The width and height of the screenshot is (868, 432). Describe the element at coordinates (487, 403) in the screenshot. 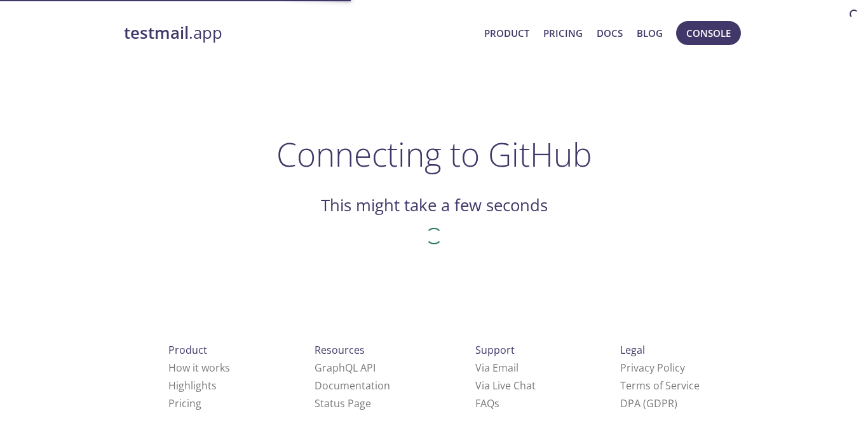

I see `a: FAQ` at that location.